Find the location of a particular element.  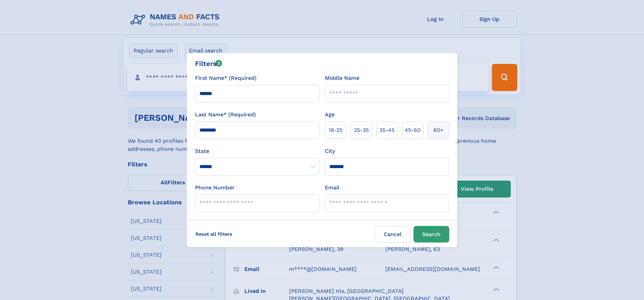

label: Age is located at coordinates (330, 115).